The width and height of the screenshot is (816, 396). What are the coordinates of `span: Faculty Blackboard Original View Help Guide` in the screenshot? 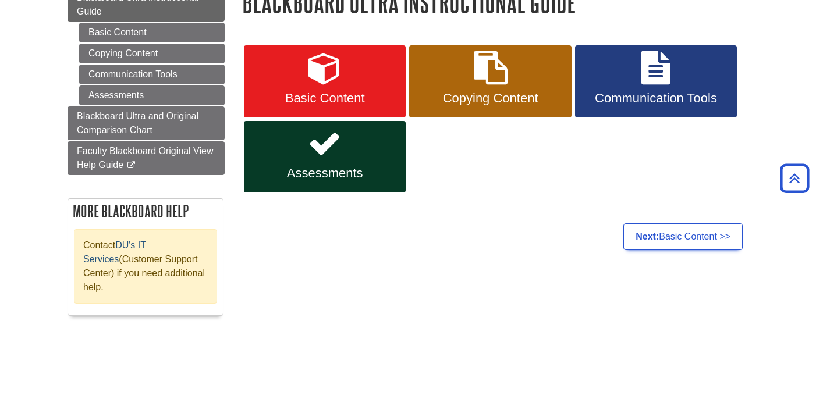 It's located at (145, 158).